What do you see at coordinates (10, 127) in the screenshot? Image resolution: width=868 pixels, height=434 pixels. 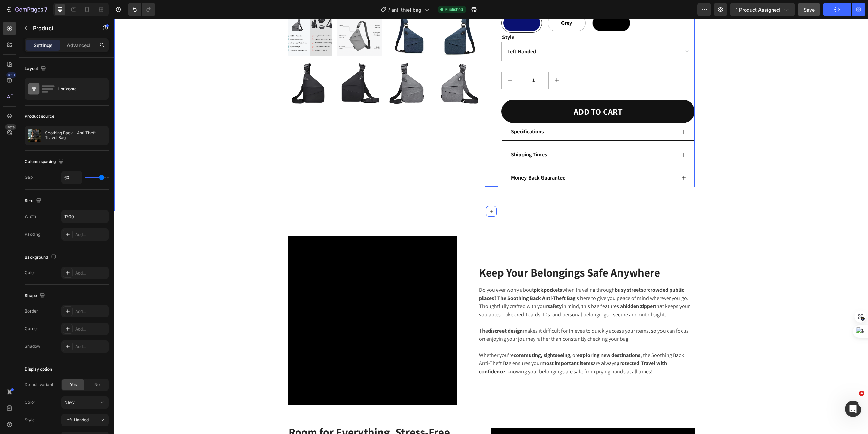 I see `div: Beta` at bounding box center [10, 127].